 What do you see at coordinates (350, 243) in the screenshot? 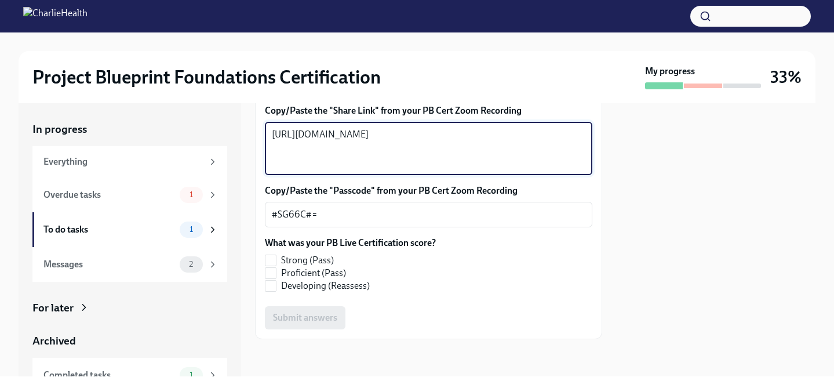
I see `label: What was your PB Live Certification score?` at bounding box center [350, 243].